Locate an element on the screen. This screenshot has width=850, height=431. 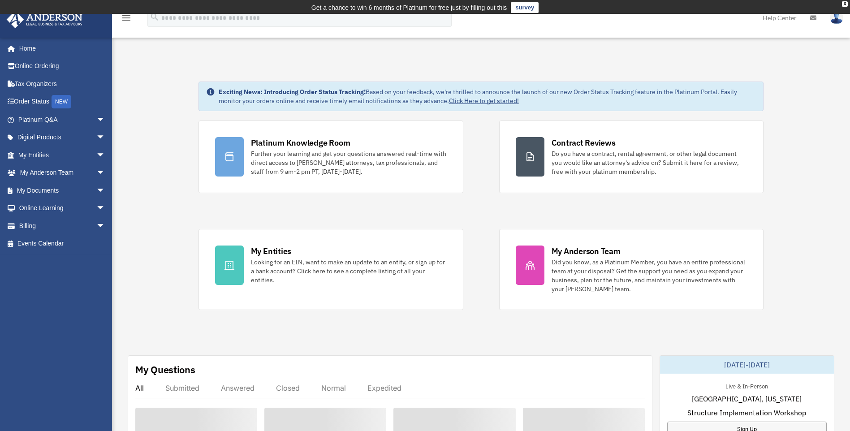
div: Normal is located at coordinates (333, 388).